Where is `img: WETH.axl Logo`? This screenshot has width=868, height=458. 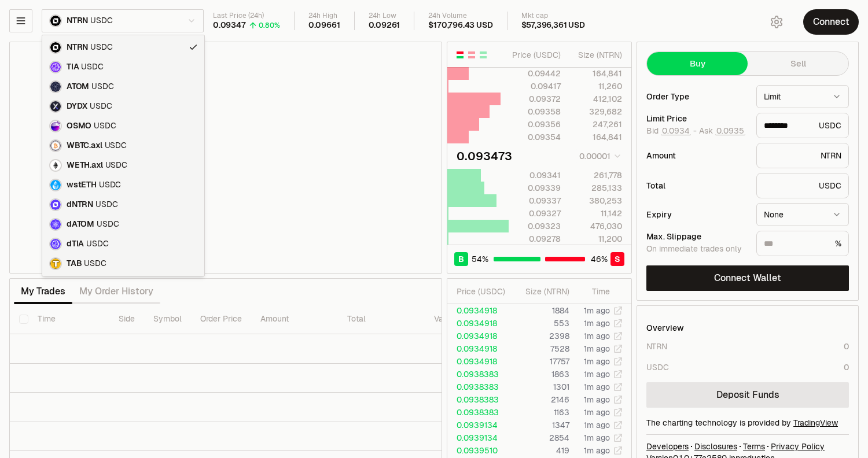
img: WETH.axl Logo is located at coordinates (55, 165).